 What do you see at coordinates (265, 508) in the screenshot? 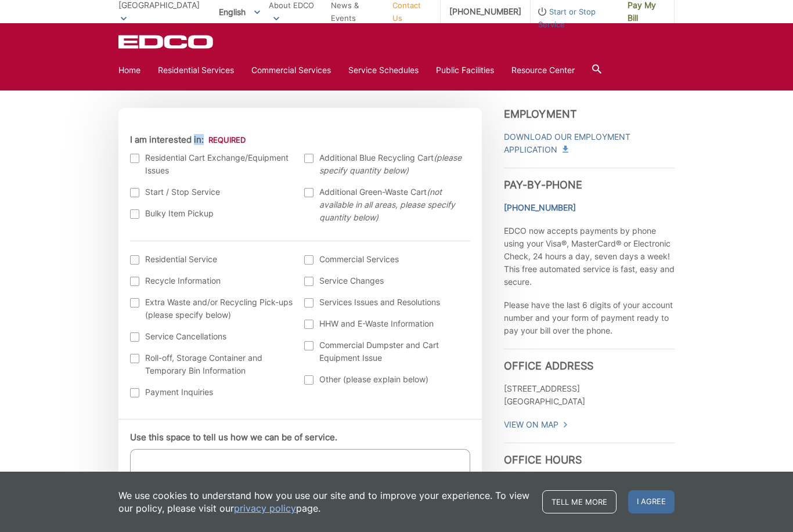
I see `a: privacy policy` at bounding box center [265, 508].